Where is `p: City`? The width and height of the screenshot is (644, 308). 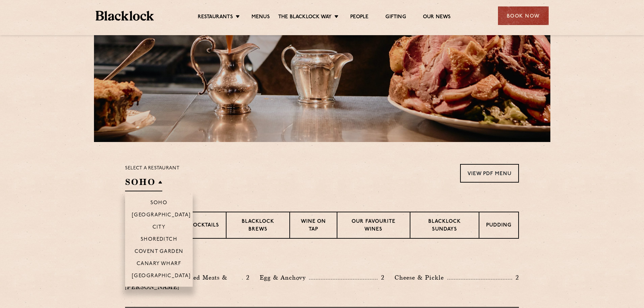
p: City is located at coordinates (159, 228).